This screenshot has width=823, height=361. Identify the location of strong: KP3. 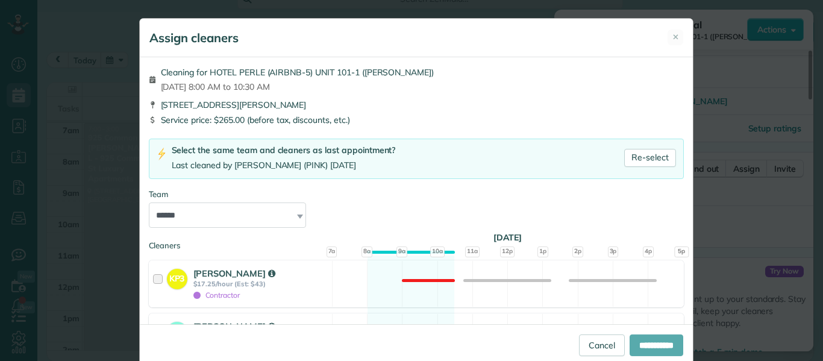
(177, 277).